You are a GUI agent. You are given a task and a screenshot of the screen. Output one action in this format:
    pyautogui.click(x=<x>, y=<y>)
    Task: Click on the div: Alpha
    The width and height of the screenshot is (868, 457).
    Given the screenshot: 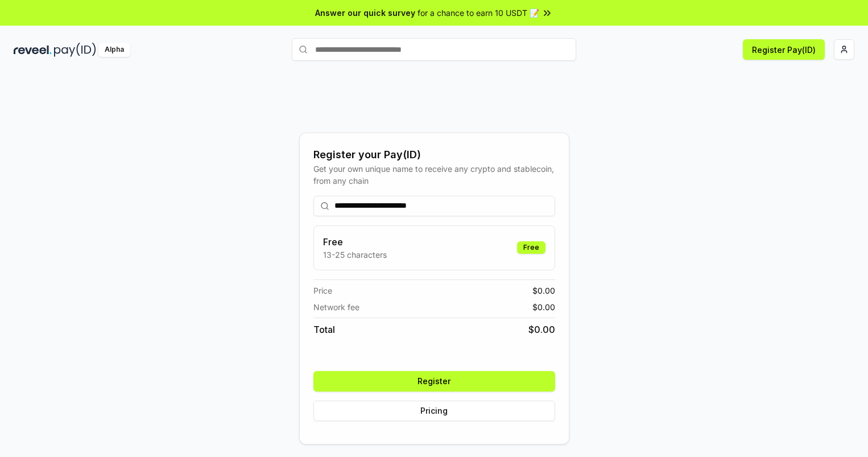 What is the action you would take?
    pyautogui.click(x=114, y=49)
    